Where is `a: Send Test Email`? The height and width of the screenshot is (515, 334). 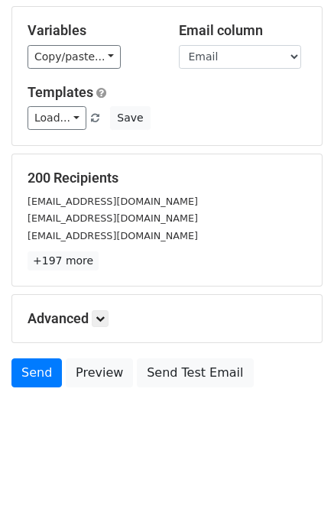 a: Send Test Email is located at coordinates (195, 373).